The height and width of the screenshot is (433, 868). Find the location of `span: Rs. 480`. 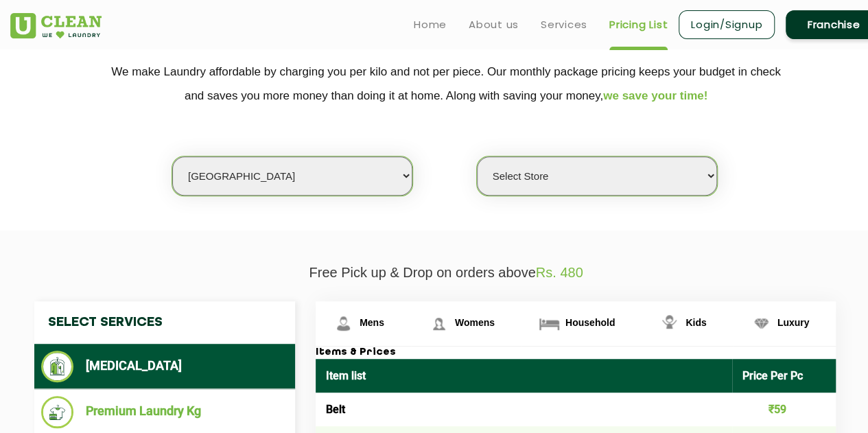

span: Rs. 480 is located at coordinates (560, 273).